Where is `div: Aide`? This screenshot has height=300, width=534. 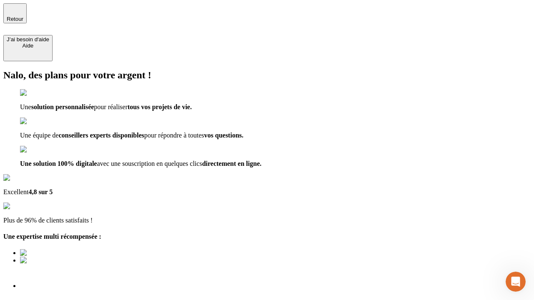
div: Aide is located at coordinates (28, 45).